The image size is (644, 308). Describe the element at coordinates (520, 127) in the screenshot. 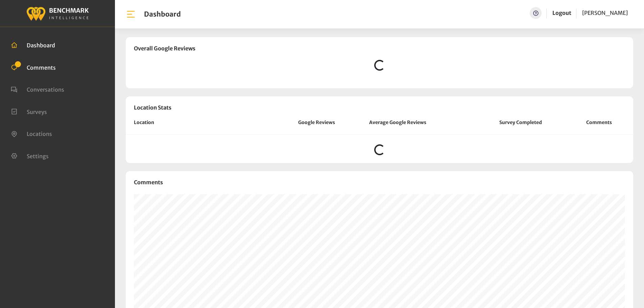

I see `th: Survey Completed` at that location.